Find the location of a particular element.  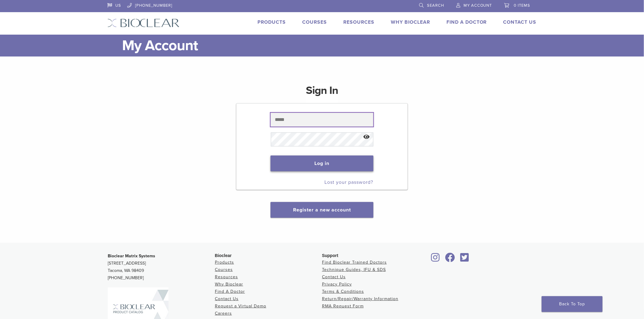

a: Return/Repair/Warranty Information is located at coordinates (360, 299).